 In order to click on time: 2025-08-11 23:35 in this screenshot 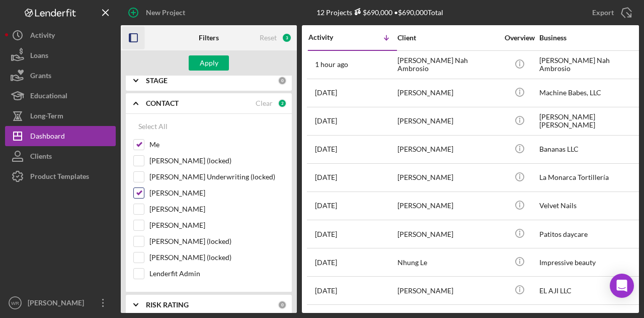, I will do `click(326, 291)`.